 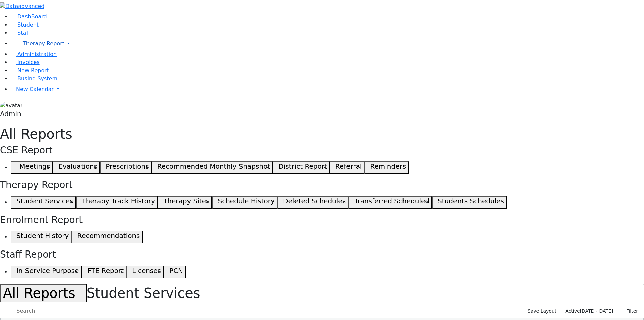 What do you see at coordinates (327, 90) in the screenshot?
I see `a: New Calendar` at bounding box center [327, 90].